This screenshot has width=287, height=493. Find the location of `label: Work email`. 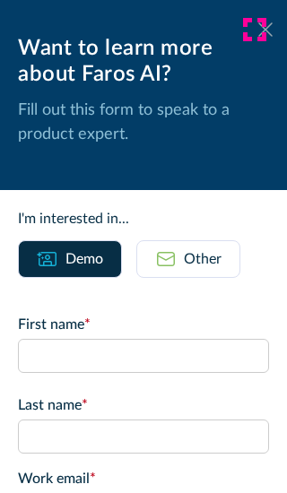

label: Work email is located at coordinates (143, 478).